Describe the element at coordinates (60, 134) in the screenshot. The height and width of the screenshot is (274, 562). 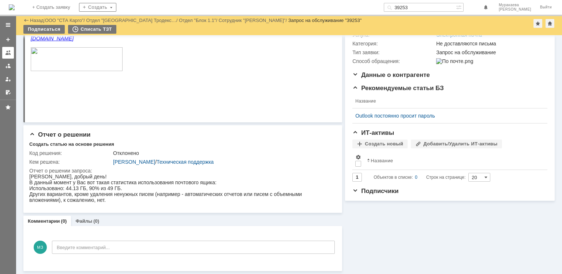
I see `span: Отчет о решении` at that location.